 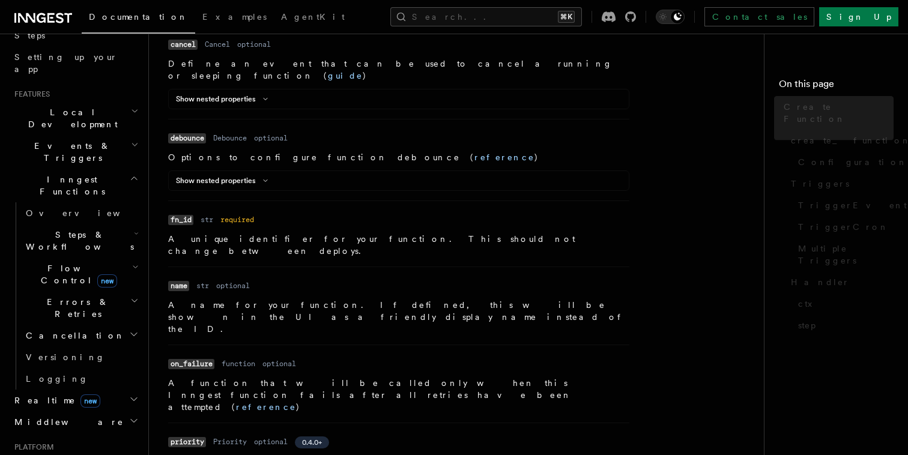 I want to click on span: Create Function, so click(x=838, y=113).